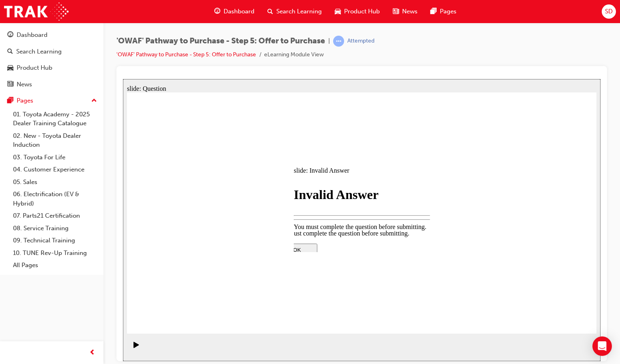  I want to click on button: Pages, so click(52, 100).